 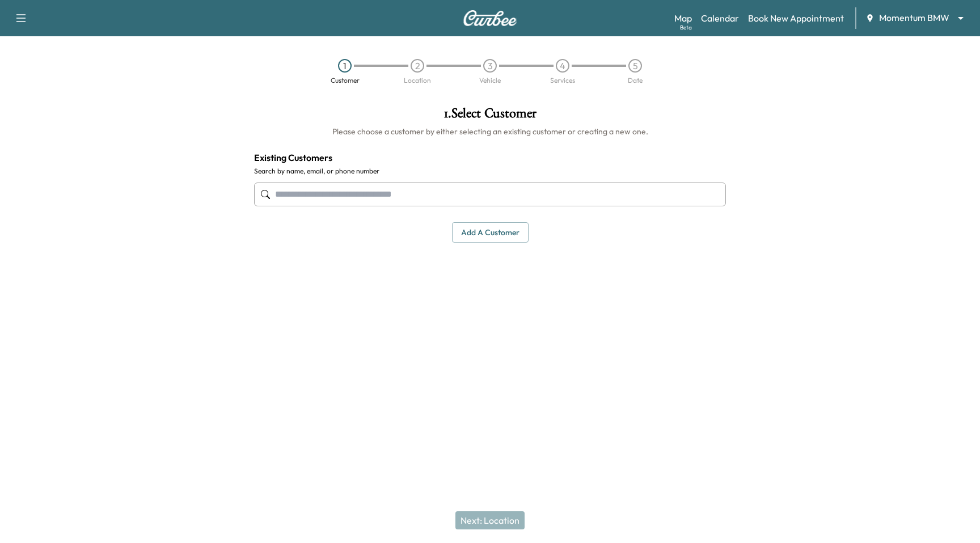 I want to click on span: Momentum BMW, so click(x=914, y=17).